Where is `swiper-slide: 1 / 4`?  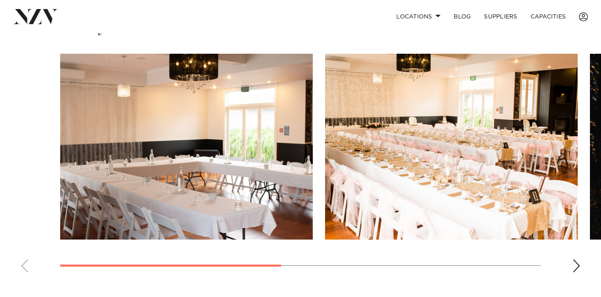
swiper-slide: 1 / 4 is located at coordinates (186, 146).